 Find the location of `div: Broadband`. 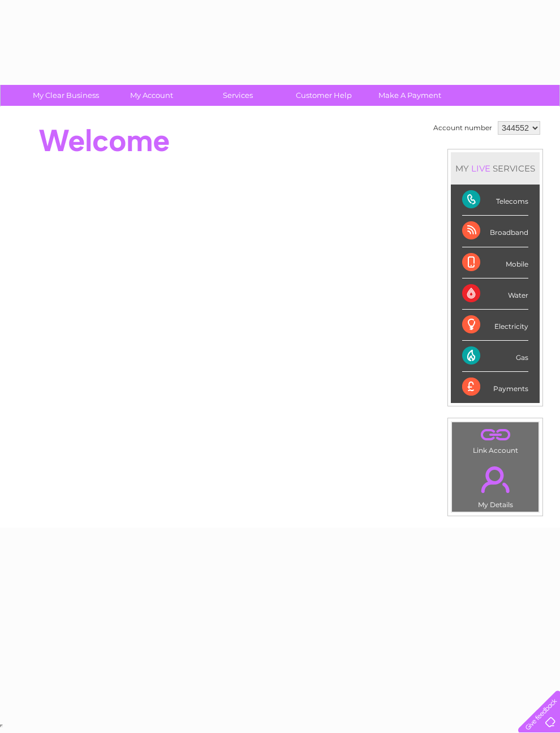

div: Broadband is located at coordinates (495, 231).